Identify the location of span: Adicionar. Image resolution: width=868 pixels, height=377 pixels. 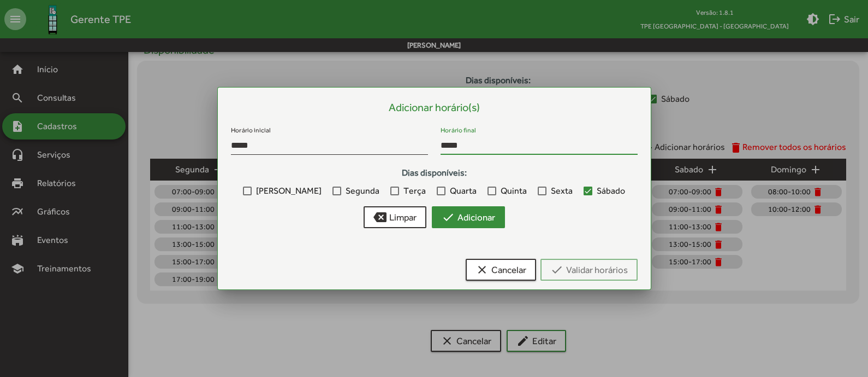
(468, 217).